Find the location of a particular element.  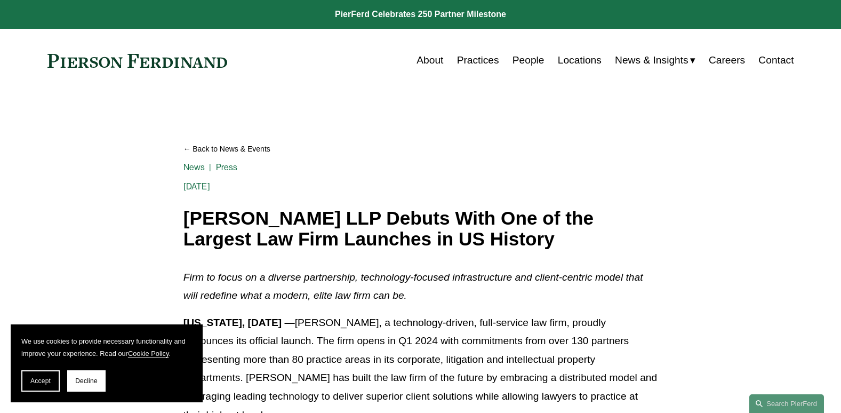

a: Press is located at coordinates (227, 167).